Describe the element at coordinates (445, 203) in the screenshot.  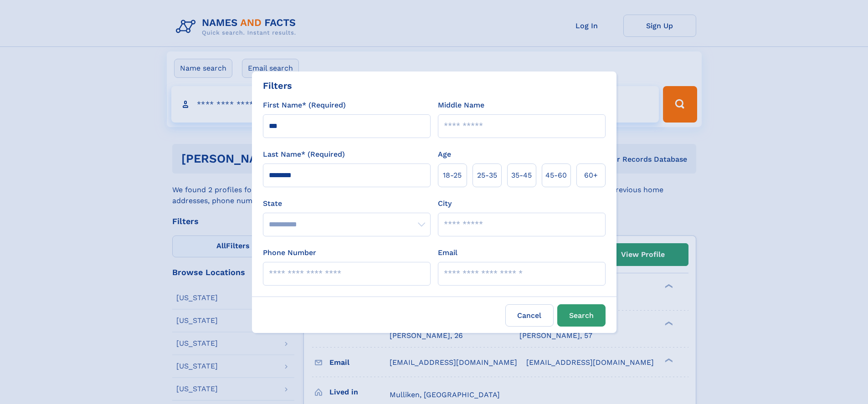
I see `label: City` at that location.